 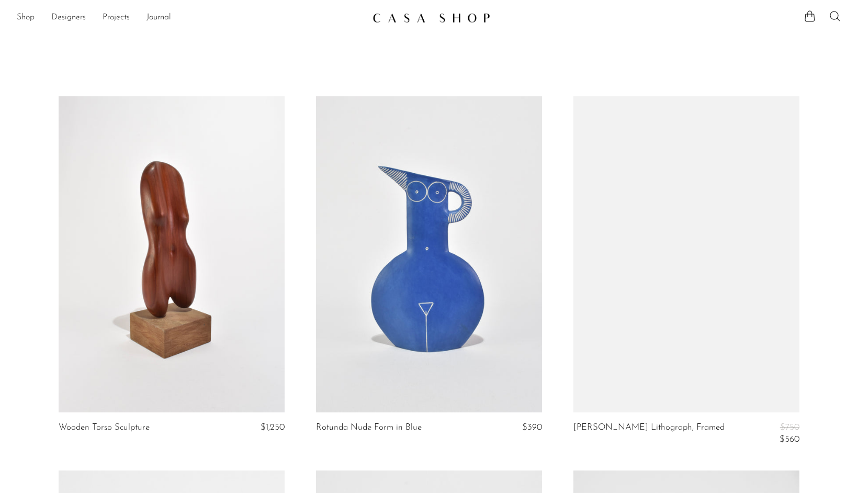 What do you see at coordinates (158, 18) in the screenshot?
I see `a: Journal` at bounding box center [158, 18].